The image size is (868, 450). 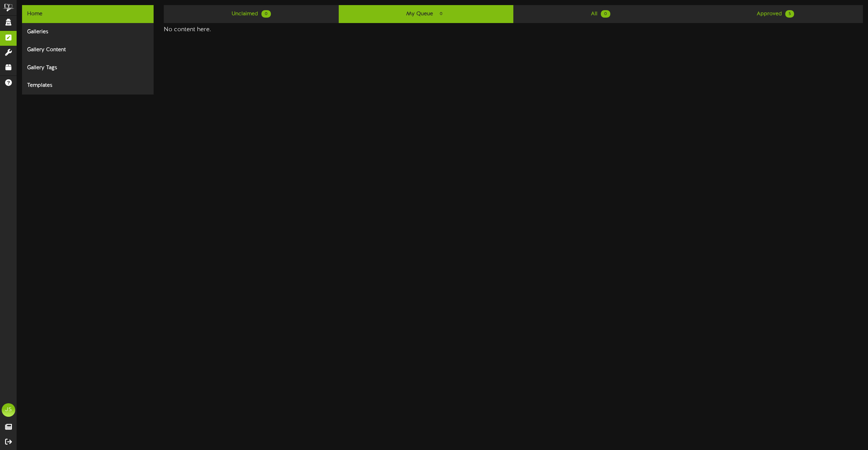 I want to click on div: Templates, so click(x=88, y=85).